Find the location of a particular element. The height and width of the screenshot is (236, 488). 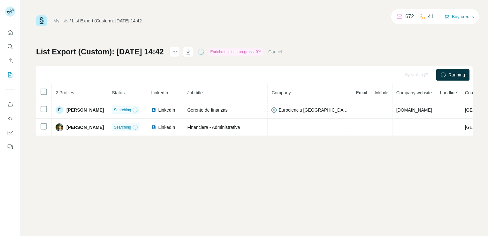

span: Company website is located at coordinates (414, 93).